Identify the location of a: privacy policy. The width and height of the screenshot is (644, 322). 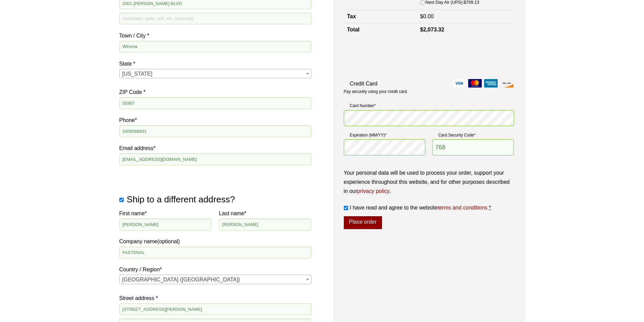
(373, 190).